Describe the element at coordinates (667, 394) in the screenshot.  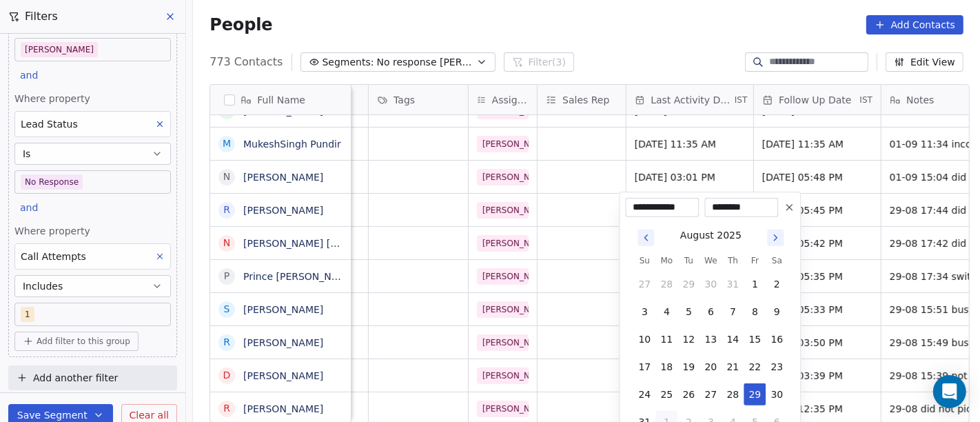
I see `button: 25` at that location.